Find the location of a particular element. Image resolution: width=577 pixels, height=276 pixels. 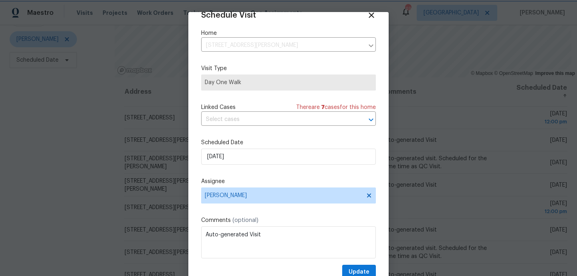

textarea: Auto-generated Visit is located at coordinates (289, 243).